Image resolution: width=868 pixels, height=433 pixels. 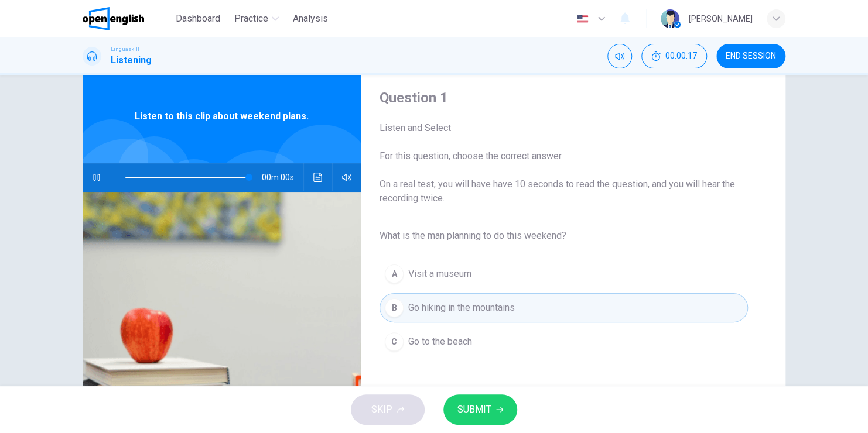 What do you see at coordinates (620, 56) in the screenshot?
I see `div: Mute` at bounding box center [620, 56].